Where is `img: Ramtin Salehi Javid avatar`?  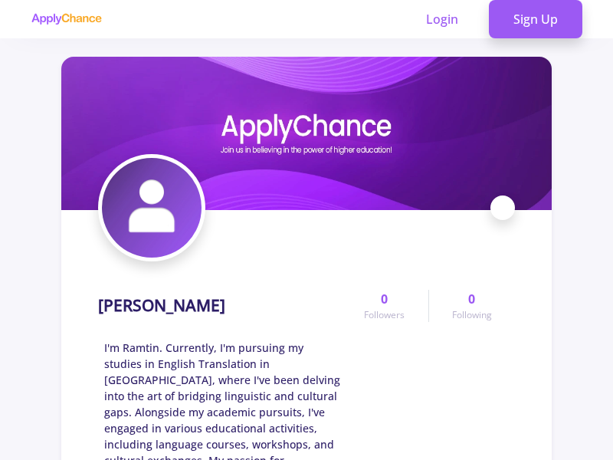
img: Ramtin Salehi Javid avatar is located at coordinates (152, 208).